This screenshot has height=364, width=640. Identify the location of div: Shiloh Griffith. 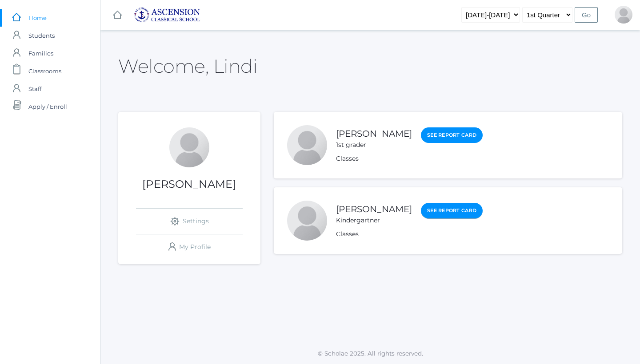
(307, 145).